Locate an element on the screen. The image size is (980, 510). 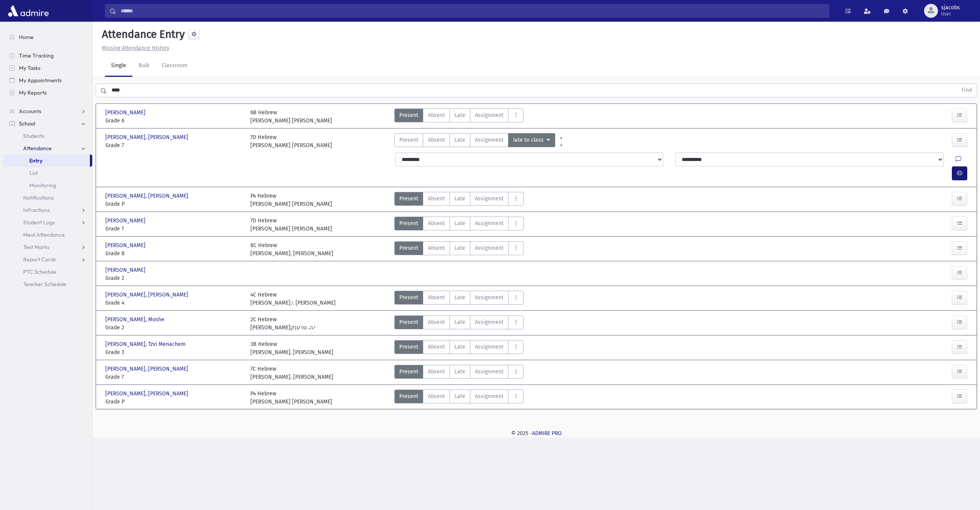
a: My Appointments is located at coordinates (48, 80).